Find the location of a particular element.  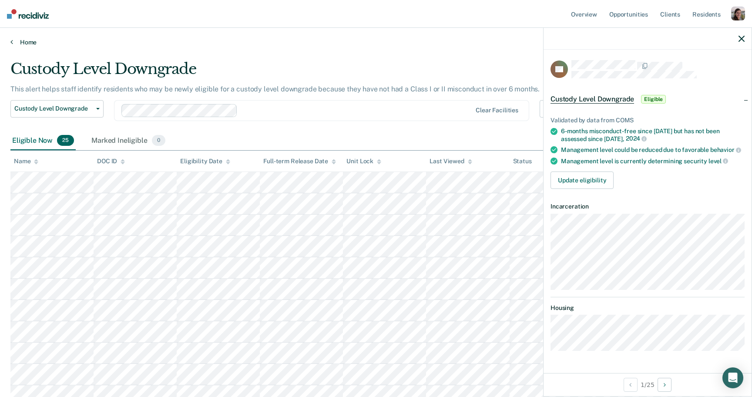

div: DOC ID is located at coordinates (111, 161).